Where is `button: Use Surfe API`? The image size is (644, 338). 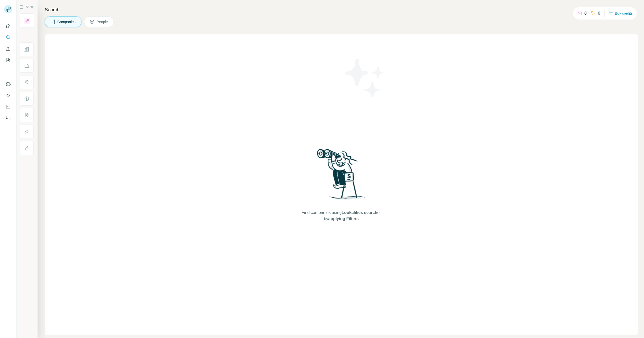 button: Use Surfe API is located at coordinates (8, 95).